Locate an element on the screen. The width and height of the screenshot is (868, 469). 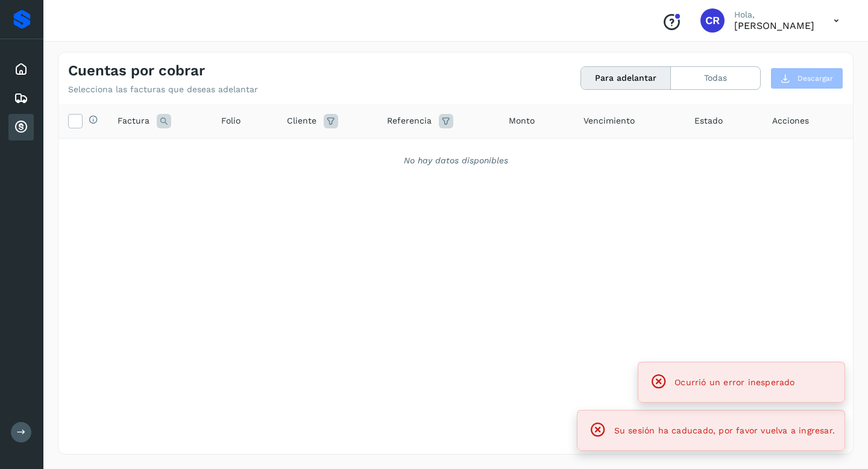
span: Acciones is located at coordinates (790, 120).